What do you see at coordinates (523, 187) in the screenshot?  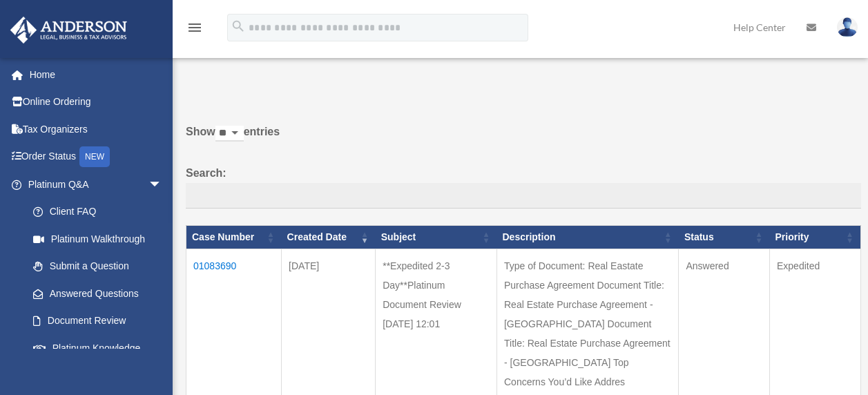 I see `label: Search:` at bounding box center [523, 187].